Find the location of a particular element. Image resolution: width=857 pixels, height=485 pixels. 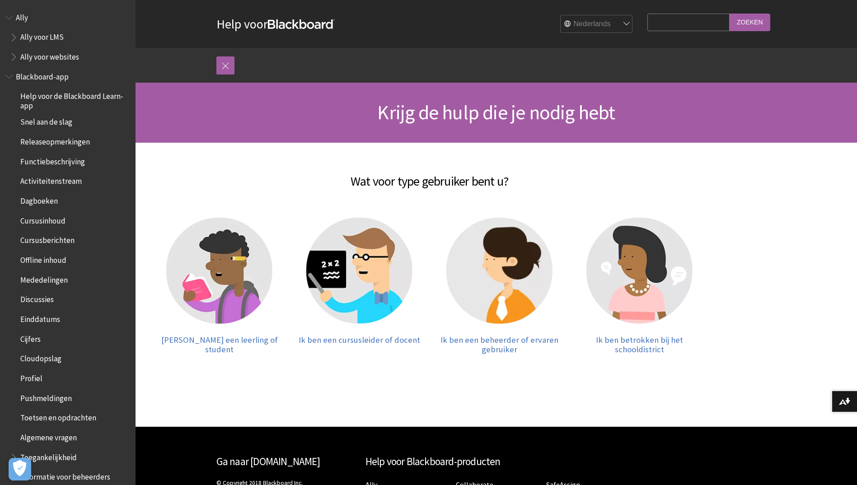

span: Profiel is located at coordinates (31, 377).